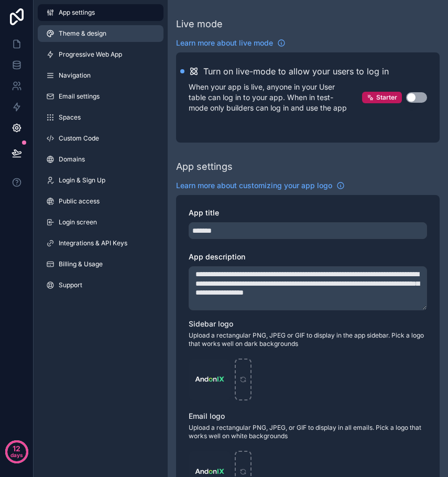 The height and width of the screenshot is (477, 448). I want to click on a: Public access, so click(100, 201).